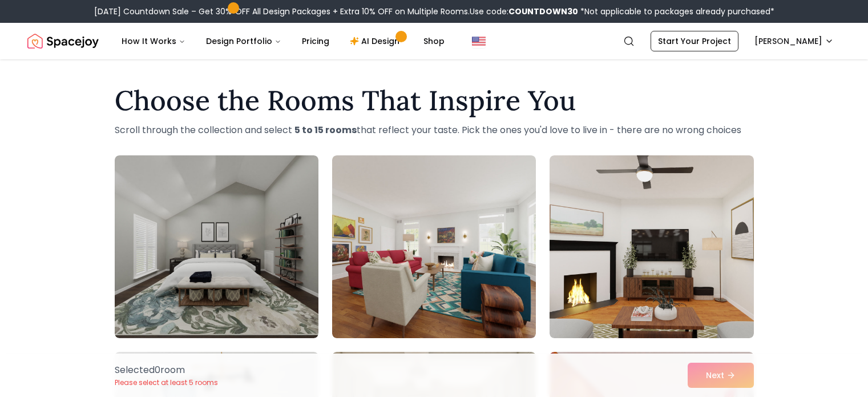  I want to click on span: Use code:, so click(524, 11).